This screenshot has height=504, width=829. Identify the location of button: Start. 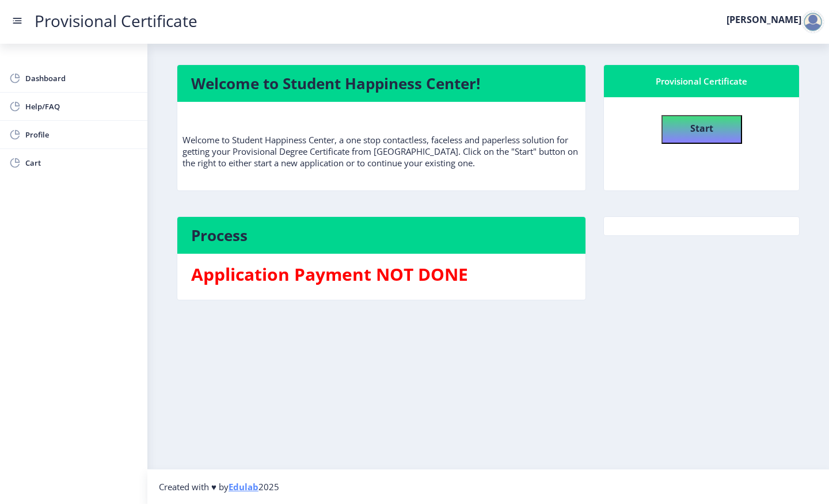
(702, 130).